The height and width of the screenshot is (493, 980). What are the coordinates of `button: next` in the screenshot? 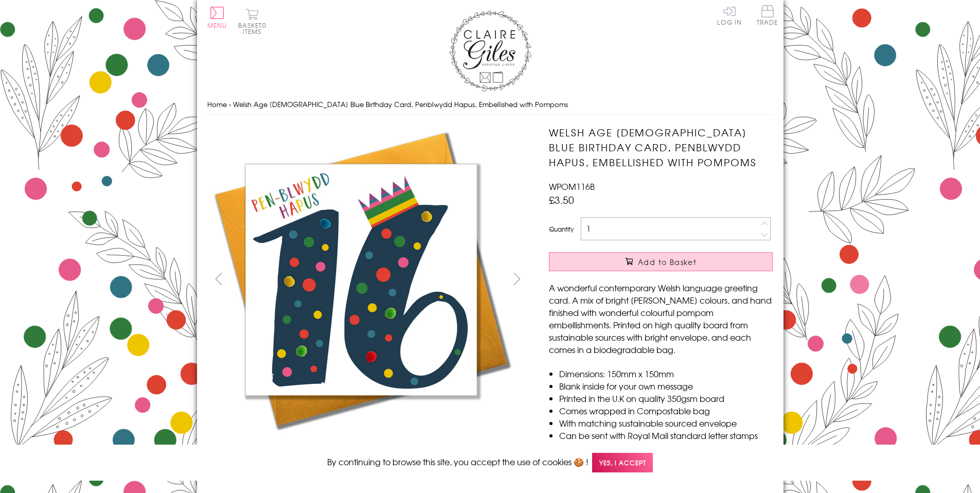 It's located at (517, 279).